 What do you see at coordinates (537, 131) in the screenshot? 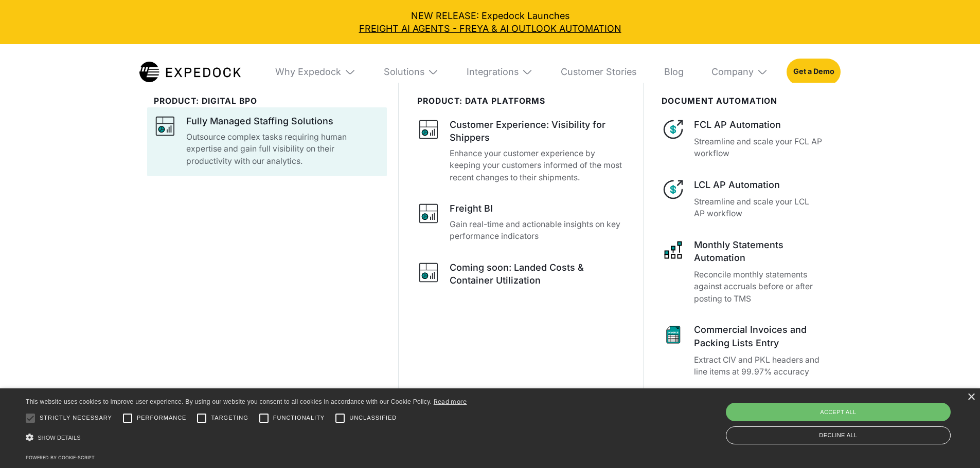
I see `div: Customer Experience: Visibility for Shippers` at bounding box center [537, 131].